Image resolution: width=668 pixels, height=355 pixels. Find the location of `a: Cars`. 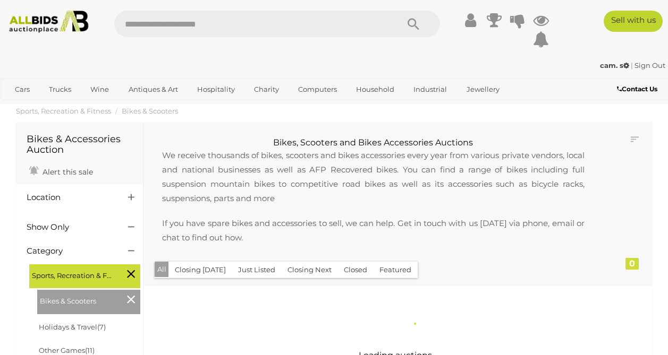

a: Cars is located at coordinates (22, 89).